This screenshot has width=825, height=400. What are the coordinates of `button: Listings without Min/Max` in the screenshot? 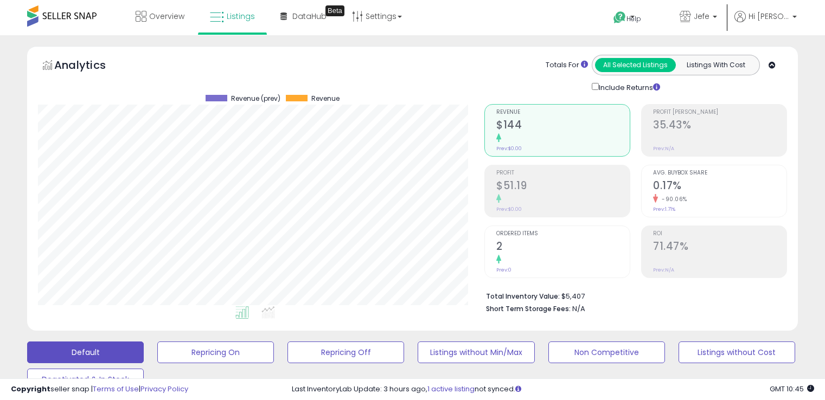 It's located at (476, 353).